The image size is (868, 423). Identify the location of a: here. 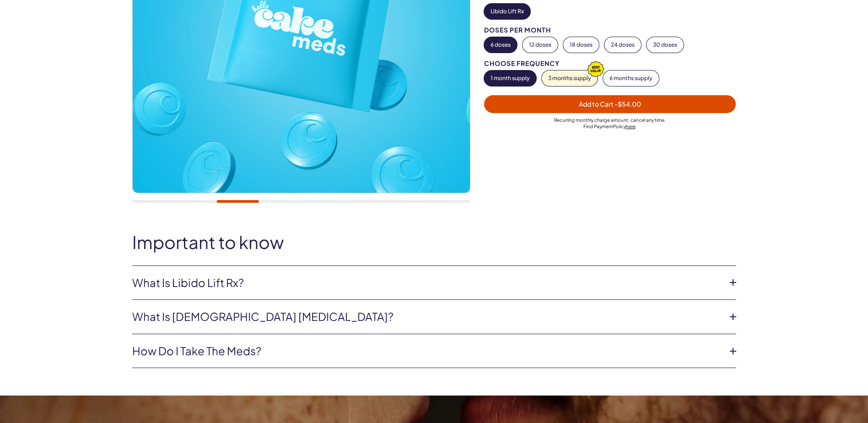
(630, 127).